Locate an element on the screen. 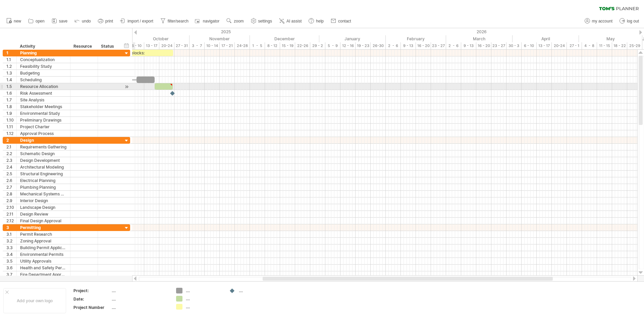 This screenshot has height=320, width=644. div: 3 is located at coordinates (11, 227).